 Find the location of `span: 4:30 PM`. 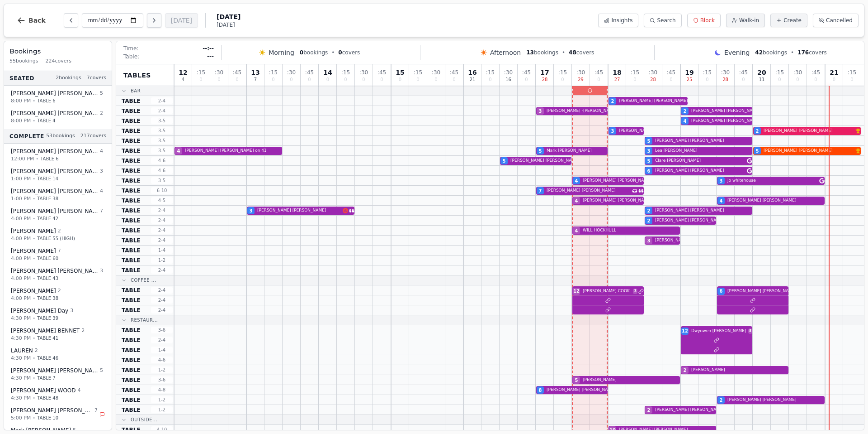

span: 4:30 PM is located at coordinates (21, 338).